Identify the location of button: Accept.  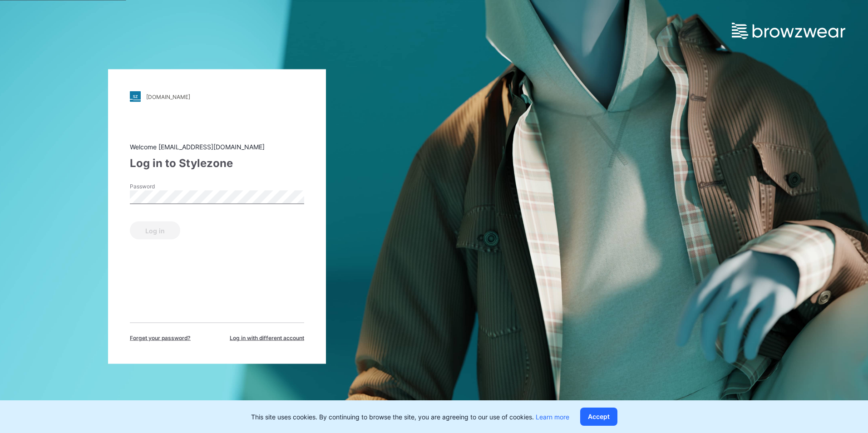
(599, 417).